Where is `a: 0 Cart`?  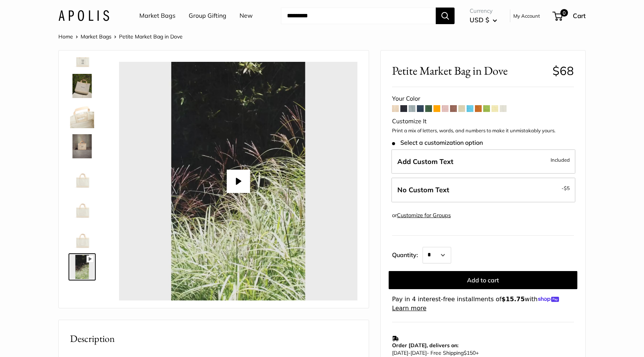
a: 0 Cart is located at coordinates (569, 16).